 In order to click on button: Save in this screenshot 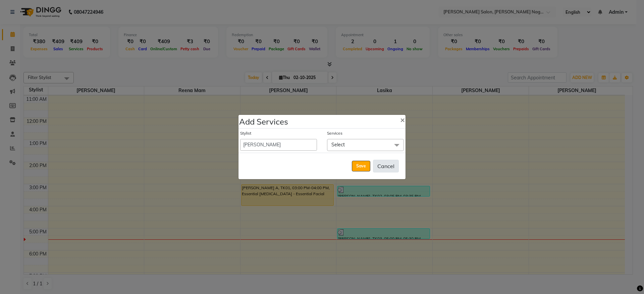, I will do `click(361, 166)`.